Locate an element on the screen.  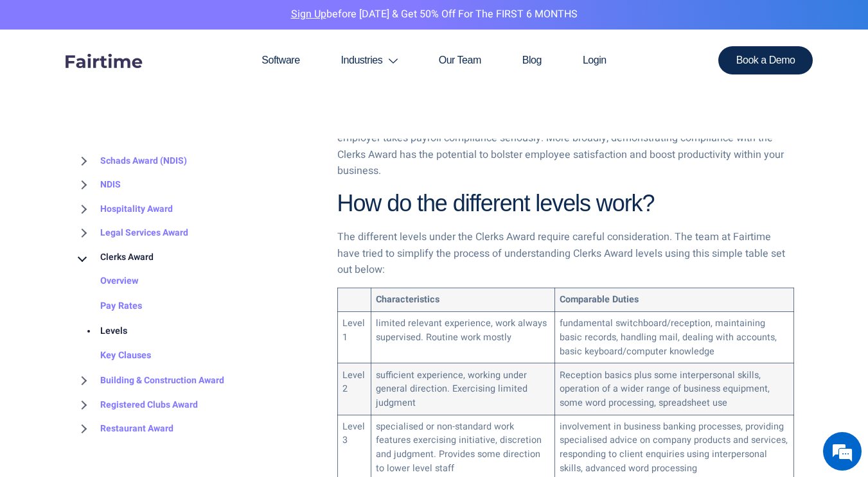
a: Hospitality Award is located at coordinates (124, 209).